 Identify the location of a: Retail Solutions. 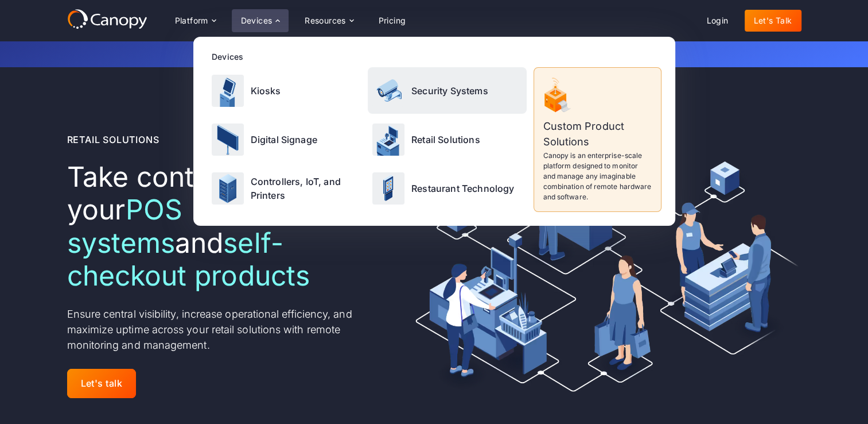
(447, 139).